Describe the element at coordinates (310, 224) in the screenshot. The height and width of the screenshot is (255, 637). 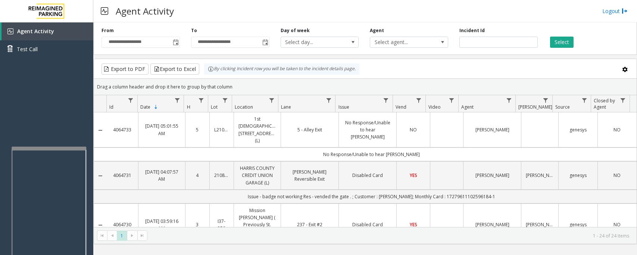
I see `a: 237 - Exit #2` at that location.